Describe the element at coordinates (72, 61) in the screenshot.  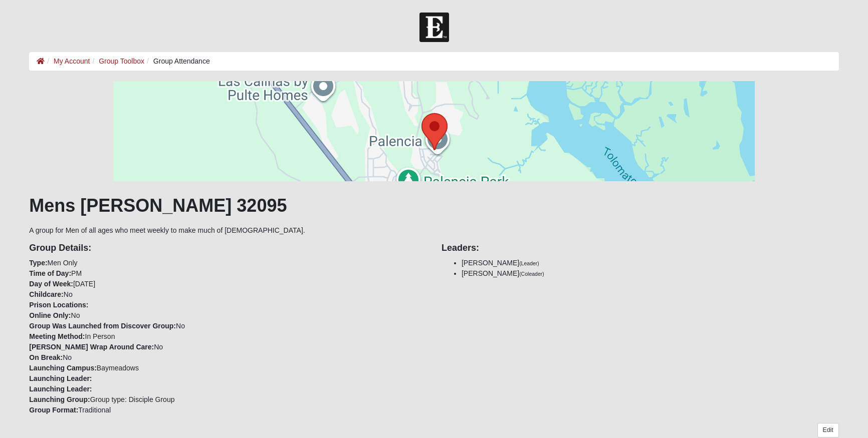
I see `a: My Account` at that location.